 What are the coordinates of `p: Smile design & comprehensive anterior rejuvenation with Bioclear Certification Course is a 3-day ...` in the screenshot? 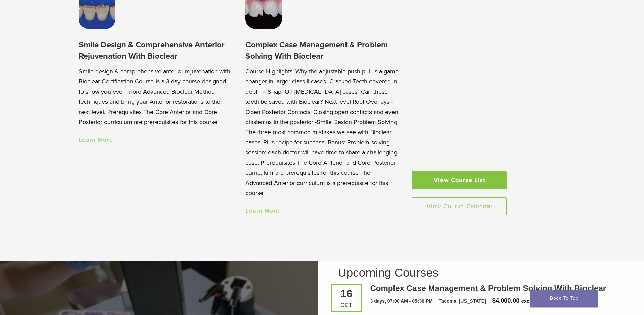 It's located at (155, 97).